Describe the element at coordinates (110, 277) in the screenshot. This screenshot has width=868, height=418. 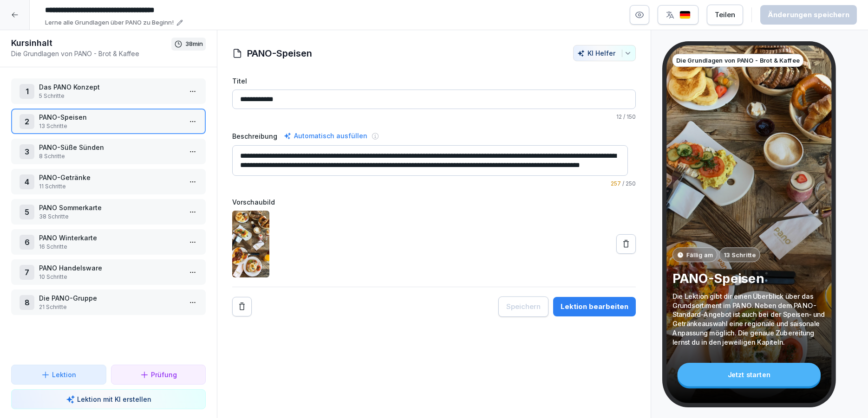
I see `p: 10 Schritte` at that location.